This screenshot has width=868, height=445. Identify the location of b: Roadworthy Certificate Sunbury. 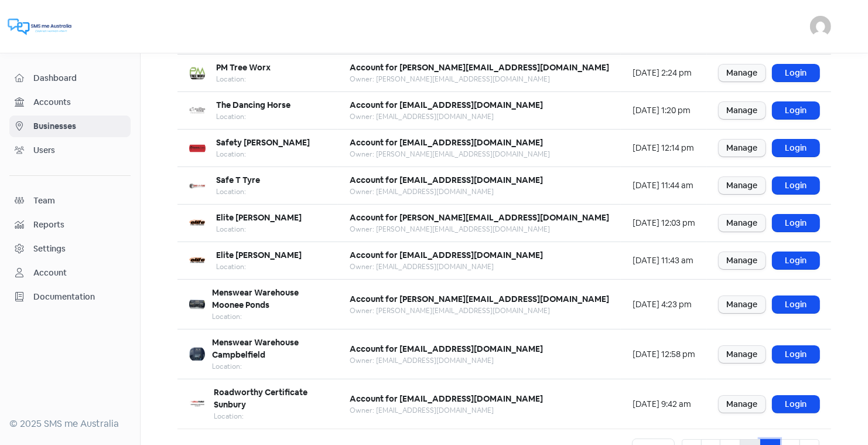
(261, 398).